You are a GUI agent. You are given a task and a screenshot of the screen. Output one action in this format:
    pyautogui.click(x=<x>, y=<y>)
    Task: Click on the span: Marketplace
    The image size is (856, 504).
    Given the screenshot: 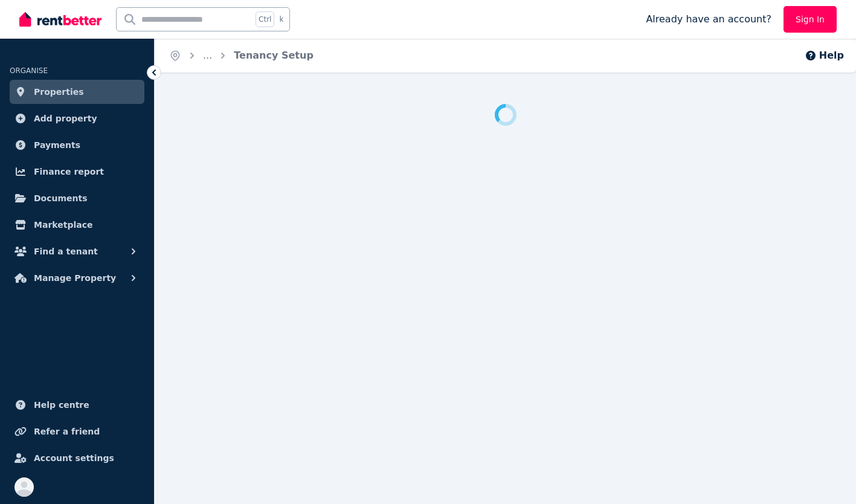 What is the action you would take?
    pyautogui.click(x=63, y=225)
    